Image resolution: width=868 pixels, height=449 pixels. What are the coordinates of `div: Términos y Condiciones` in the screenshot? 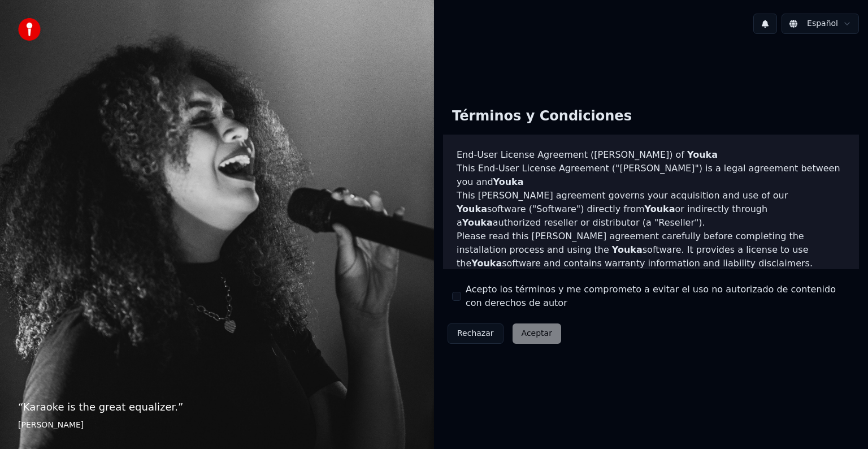 It's located at (542, 117).